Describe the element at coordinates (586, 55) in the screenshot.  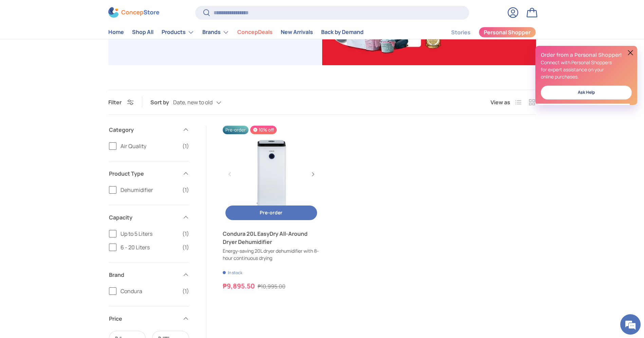
I see `h2: Order from a Personal Shopper!` at that location.